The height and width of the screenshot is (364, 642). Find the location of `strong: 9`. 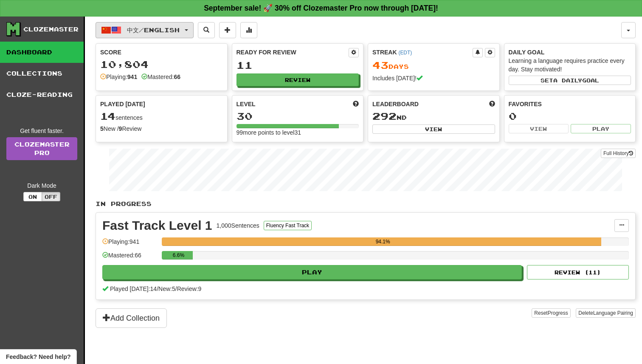

strong: 9 is located at coordinates (121, 128).